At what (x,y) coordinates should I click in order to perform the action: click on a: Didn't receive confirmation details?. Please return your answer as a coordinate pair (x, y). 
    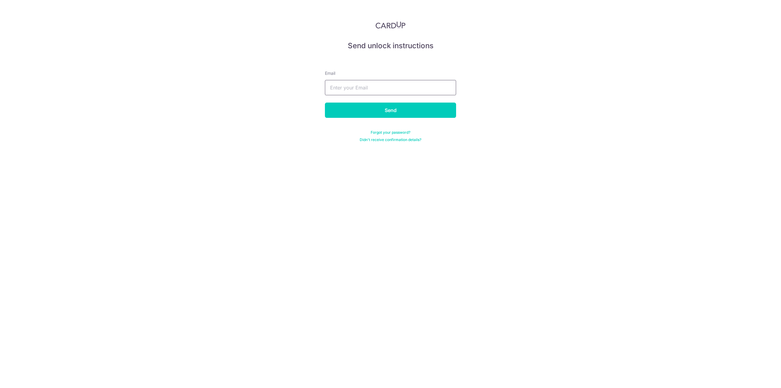
    Looking at the image, I should click on (391, 140).